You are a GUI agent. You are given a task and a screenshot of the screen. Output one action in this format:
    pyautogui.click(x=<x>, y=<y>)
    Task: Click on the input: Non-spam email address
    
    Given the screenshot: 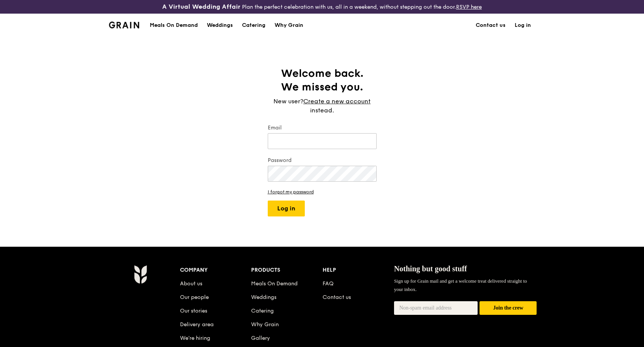 What is the action you would take?
    pyautogui.click(x=436, y=308)
    